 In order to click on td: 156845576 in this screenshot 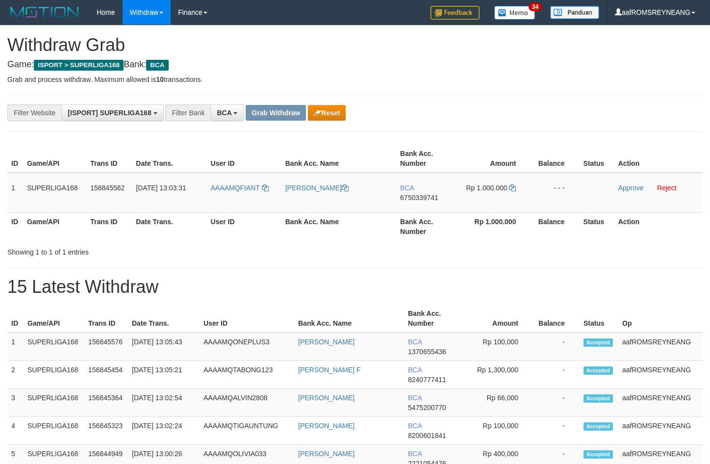, I will do `click(106, 347)`.